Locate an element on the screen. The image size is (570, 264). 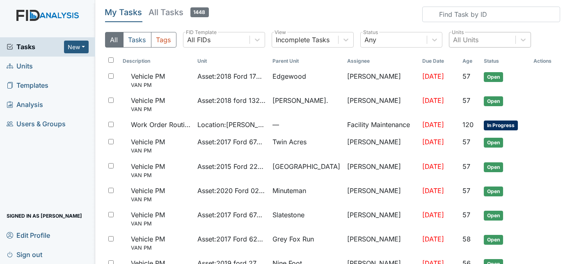
th: Actions is located at coordinates (545, 61).